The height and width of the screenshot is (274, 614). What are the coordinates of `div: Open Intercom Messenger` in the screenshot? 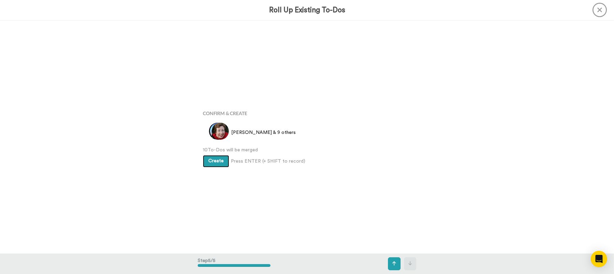 It's located at (599, 259).